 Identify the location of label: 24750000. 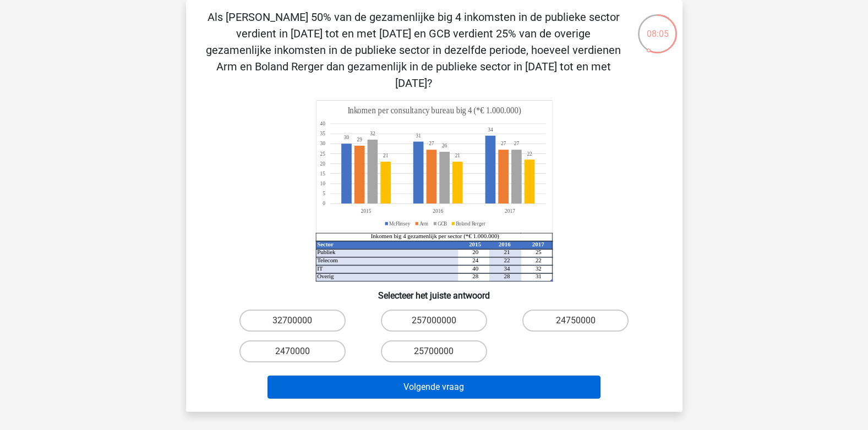
(575, 321).